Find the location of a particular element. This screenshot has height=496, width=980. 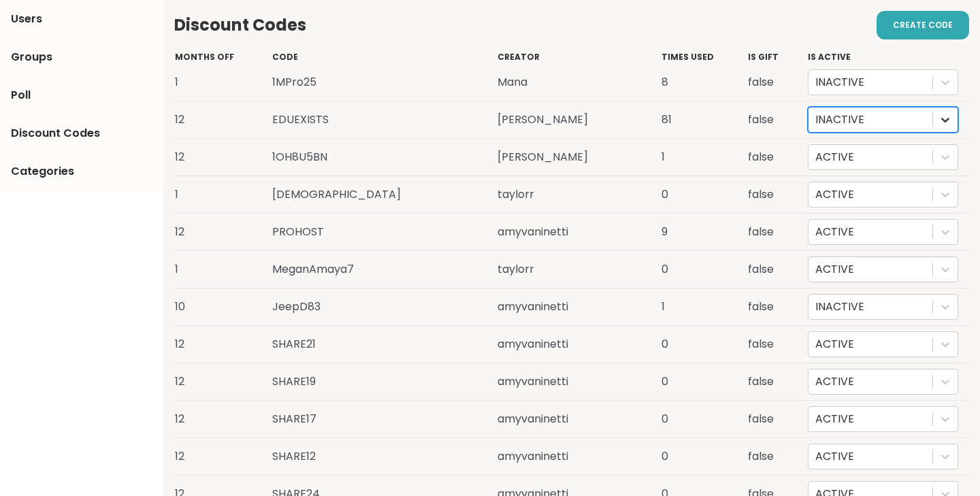

span: Discount Codes is located at coordinates (55, 133).